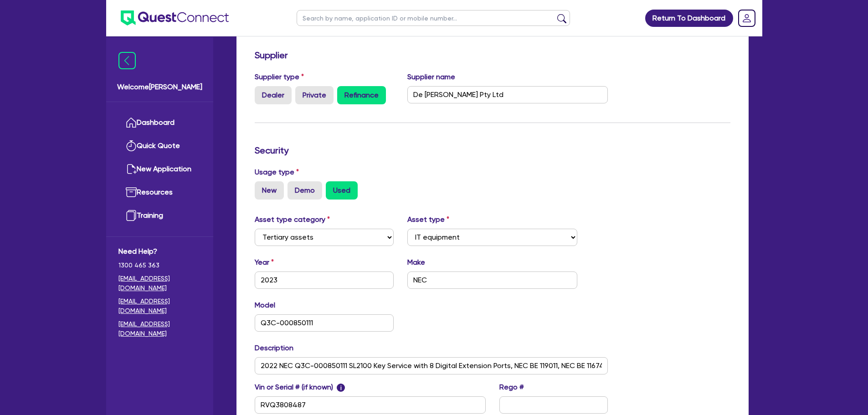  What do you see at coordinates (300, 388) in the screenshot?
I see `label: Vin or Serial # (if known)` at bounding box center [300, 388].